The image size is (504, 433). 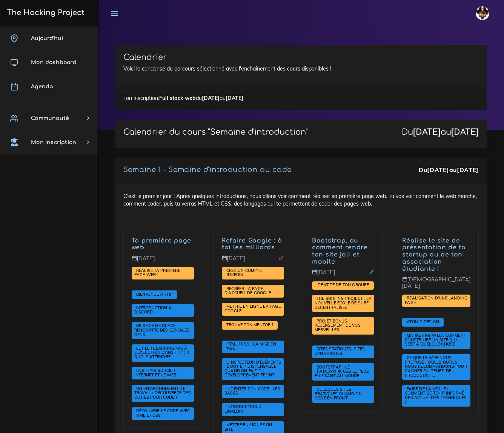 What do you see at coordinates (423, 322) in the screenshot?
I see `a: Atomic Design` at bounding box center [423, 322].